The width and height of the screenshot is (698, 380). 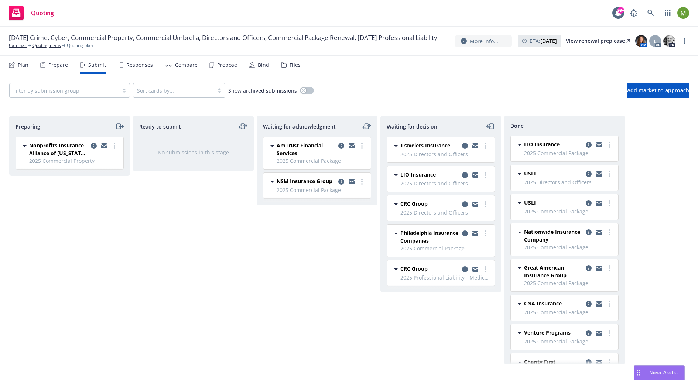 I want to click on span: Nova Assist, so click(x=663, y=372).